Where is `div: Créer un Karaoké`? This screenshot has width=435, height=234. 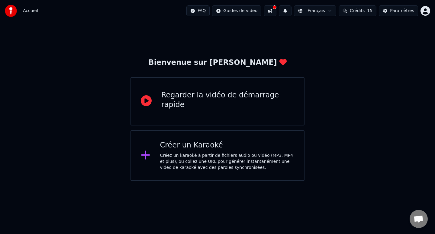
div: Créer un Karaoké is located at coordinates (227, 146).